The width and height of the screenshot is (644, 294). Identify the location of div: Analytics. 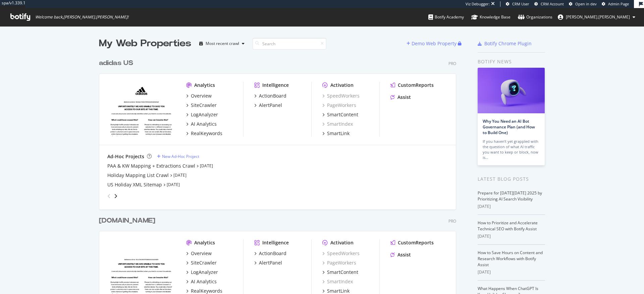
(205, 85).